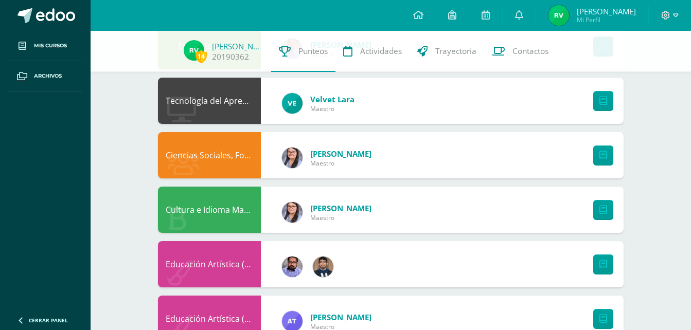 This screenshot has height=330, width=691. I want to click on a: Actividades, so click(372, 51).